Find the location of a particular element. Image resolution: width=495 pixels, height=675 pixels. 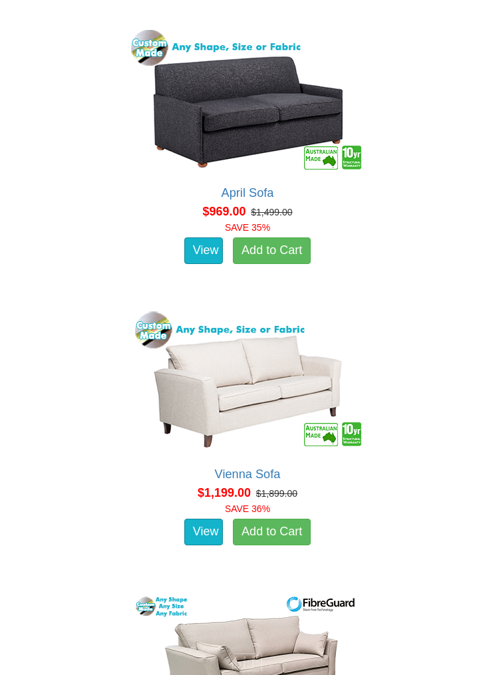

span: $1,199.00 is located at coordinates (224, 493).